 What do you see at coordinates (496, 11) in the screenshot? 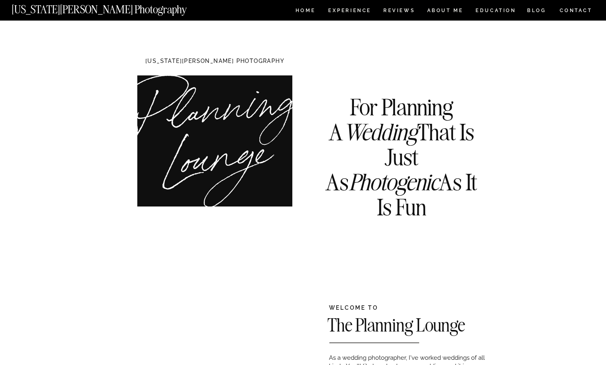
I see `nav: EDUCATION` at bounding box center [496, 11].